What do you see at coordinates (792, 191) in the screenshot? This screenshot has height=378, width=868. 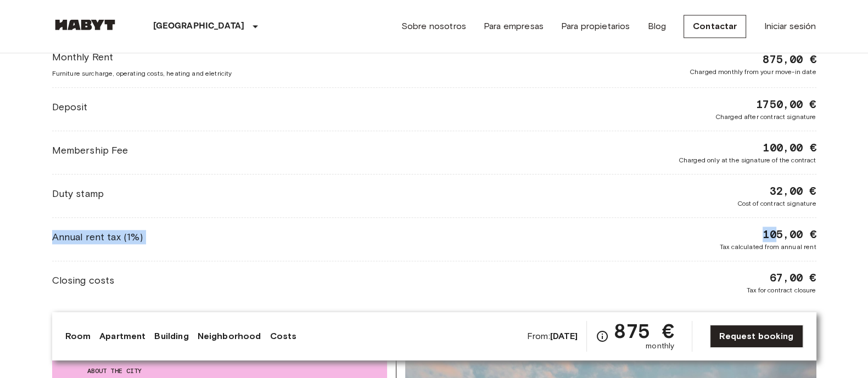 I see `span: 32,00 €` at bounding box center [792, 191].